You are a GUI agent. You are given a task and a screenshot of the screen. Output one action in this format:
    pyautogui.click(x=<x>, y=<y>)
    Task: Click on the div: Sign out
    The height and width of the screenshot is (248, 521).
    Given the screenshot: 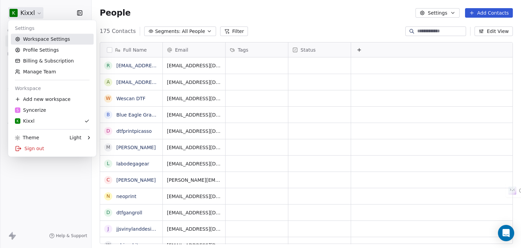 What is the action you would take?
    pyautogui.click(x=52, y=148)
    